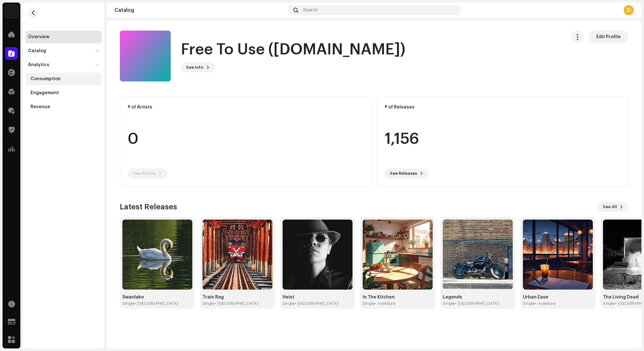 Image resolution: width=644 pixels, height=351 pixels. Describe the element at coordinates (63, 37) in the screenshot. I see `re-m-nav-item: Overview` at that location.